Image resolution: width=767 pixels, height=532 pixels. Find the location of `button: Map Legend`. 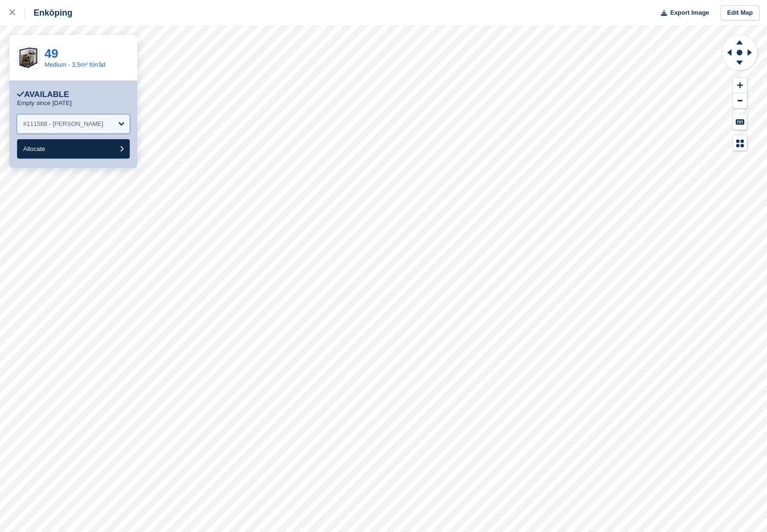

button: Map Legend is located at coordinates (740, 143).